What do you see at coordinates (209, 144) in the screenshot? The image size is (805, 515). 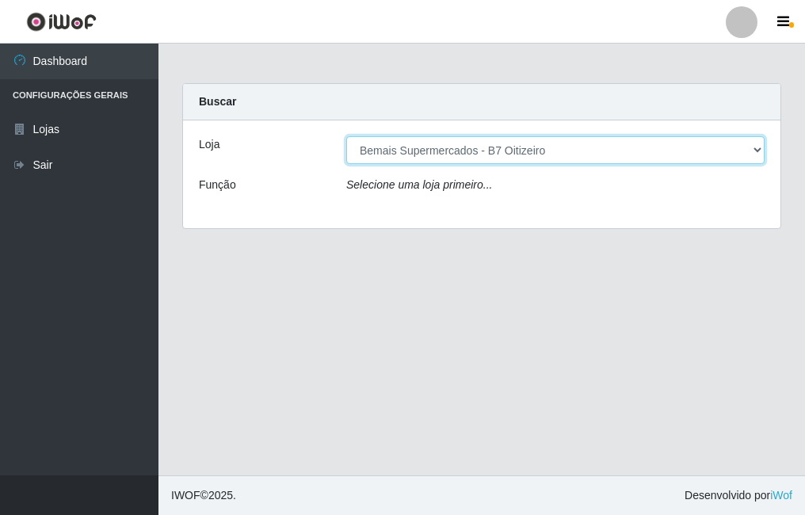 I see `label: Loja` at bounding box center [209, 144].